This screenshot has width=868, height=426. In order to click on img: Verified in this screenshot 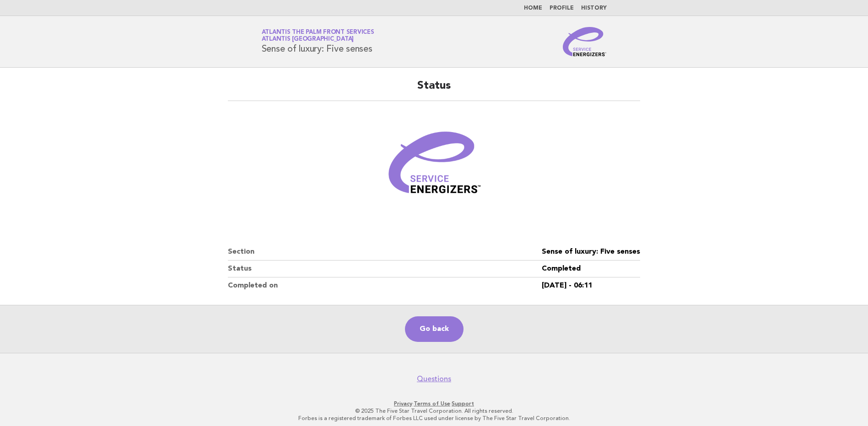, I will do `click(434, 167)`.